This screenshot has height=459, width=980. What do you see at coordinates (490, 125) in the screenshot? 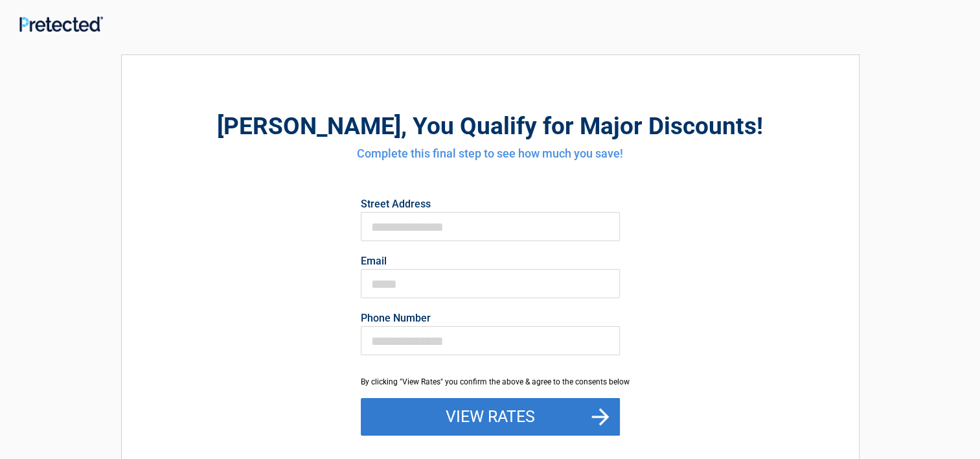
I see `h2: , You Qualify for Major Discounts!` at bounding box center [490, 125].